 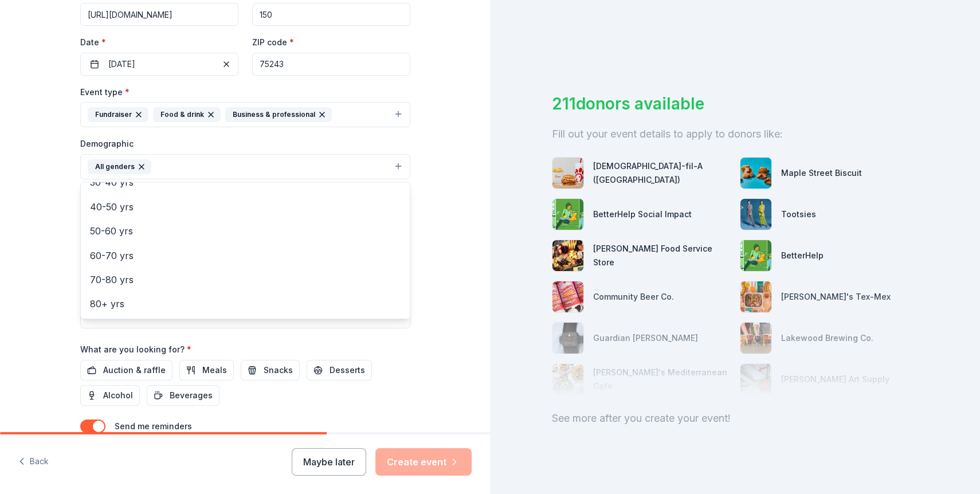 What do you see at coordinates (245, 304) in the screenshot?
I see `span: 80+ yrs` at bounding box center [245, 304].